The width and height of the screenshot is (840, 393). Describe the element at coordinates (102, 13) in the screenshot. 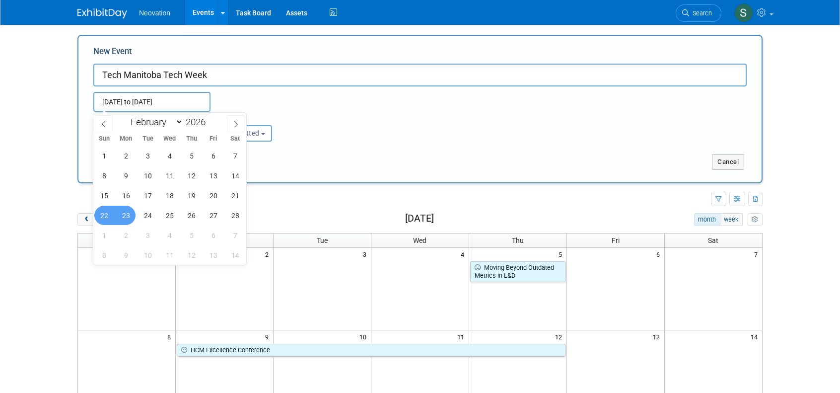

I see `img: ExhibitDay` at that location.